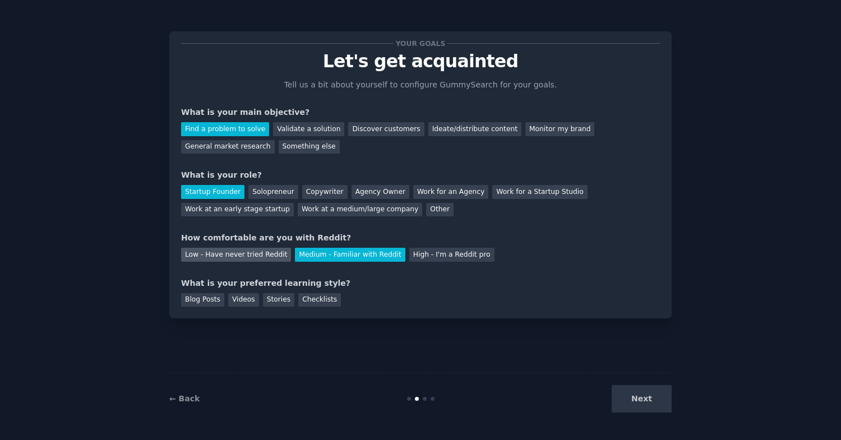  Describe the element at coordinates (273, 192) in the screenshot. I see `div: Solopreneur` at that location.